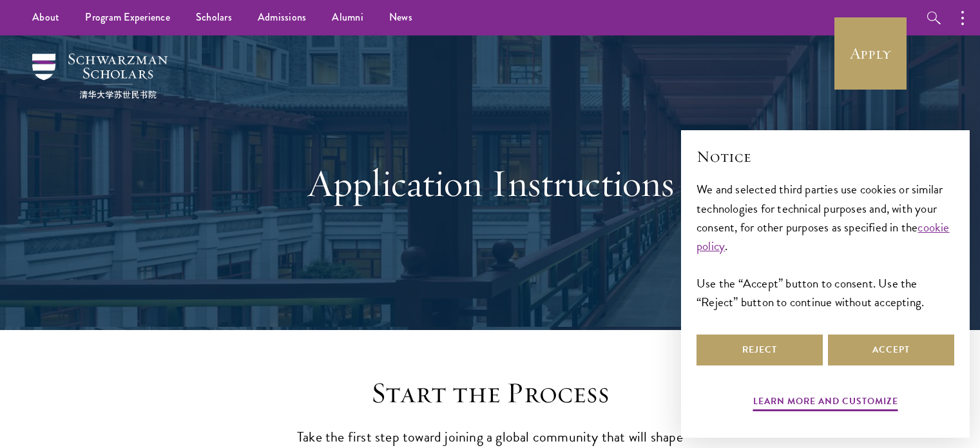 This screenshot has height=448, width=980. I want to click on h2: Notice, so click(825, 157).